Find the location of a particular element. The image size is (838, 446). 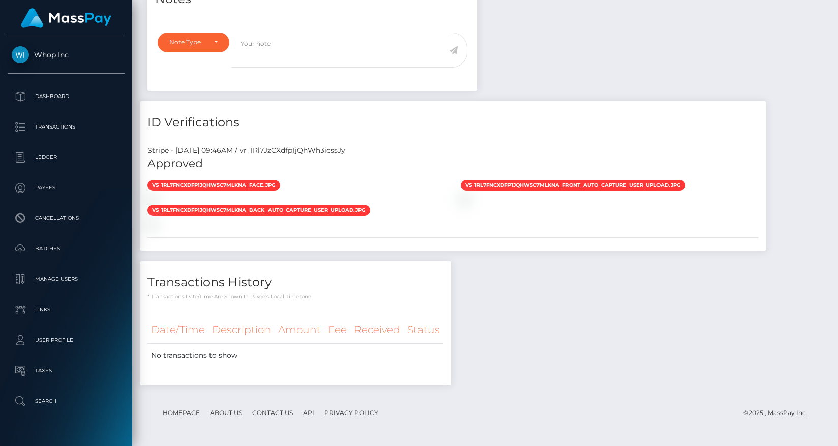

p: Taxes is located at coordinates (66, 371).